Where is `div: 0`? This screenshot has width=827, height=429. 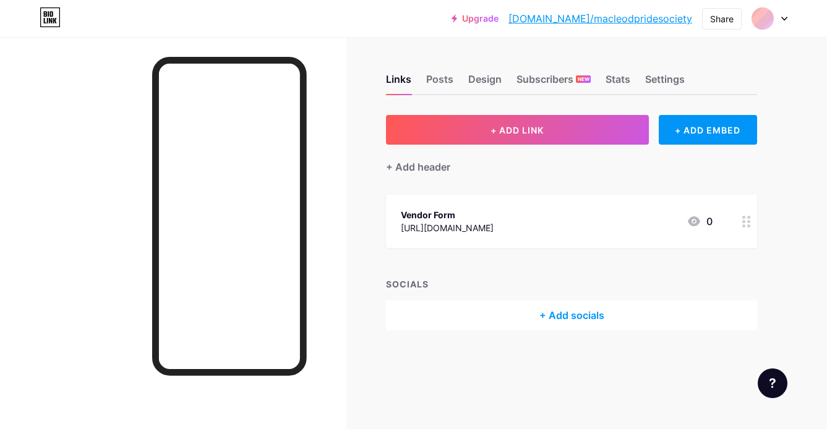
div: 0 is located at coordinates (700, 221).